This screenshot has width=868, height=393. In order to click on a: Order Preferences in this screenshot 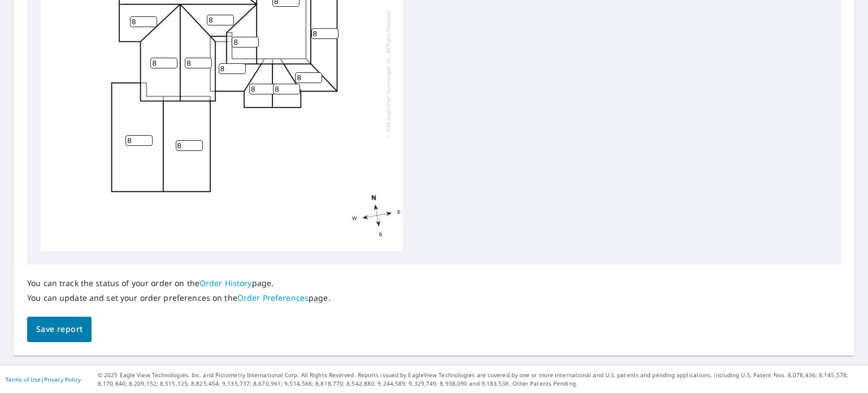, I will do `click(273, 297)`.